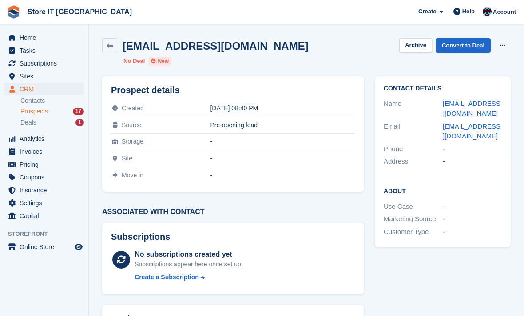  Describe the element at coordinates (413, 232) in the screenshot. I see `div: Customer Type` at that location.